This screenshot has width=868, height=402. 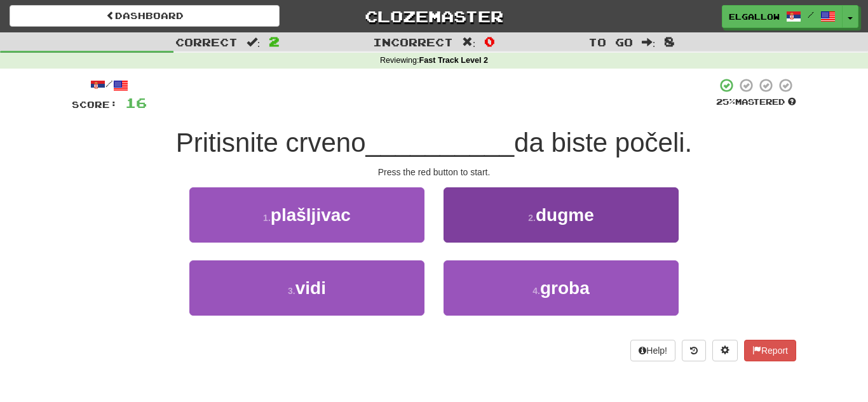 I want to click on button: 3.vidi, so click(x=307, y=288).